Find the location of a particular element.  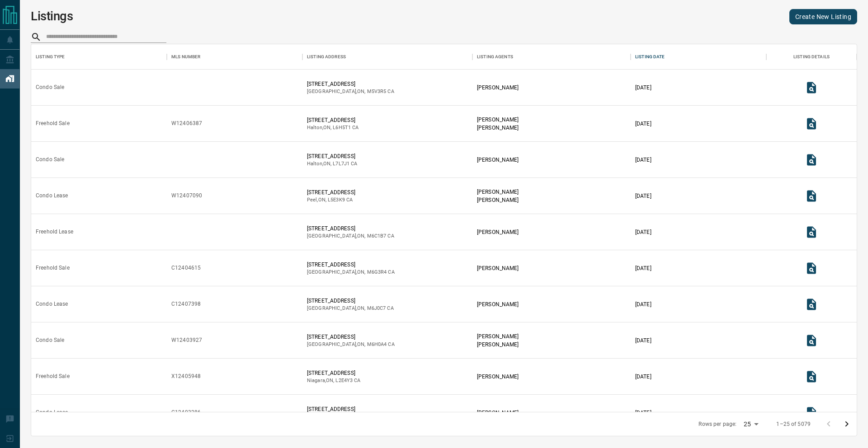

a: Create New Listing is located at coordinates (823, 17).